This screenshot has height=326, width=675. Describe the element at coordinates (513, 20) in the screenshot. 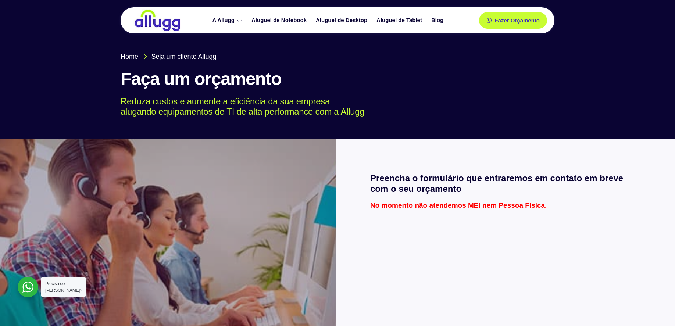

I see `a: Fazer Orçamento` at that location.